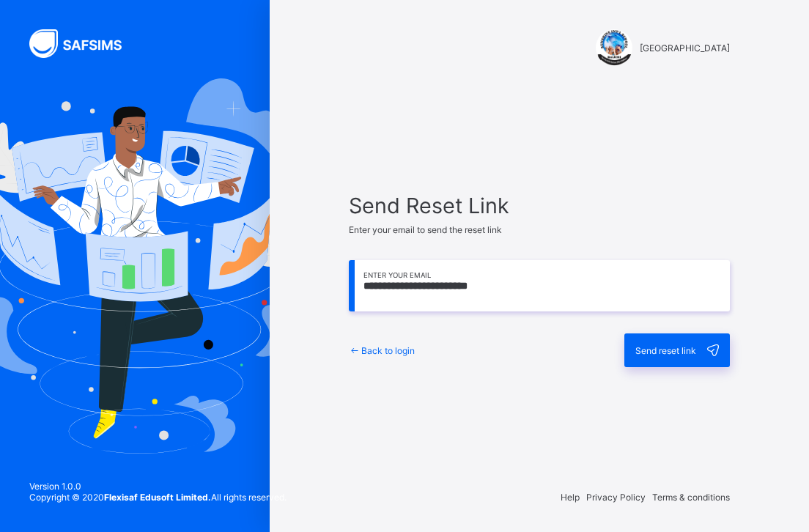  What do you see at coordinates (425, 229) in the screenshot?
I see `span: Enter your email to send the reset link` at bounding box center [425, 229].